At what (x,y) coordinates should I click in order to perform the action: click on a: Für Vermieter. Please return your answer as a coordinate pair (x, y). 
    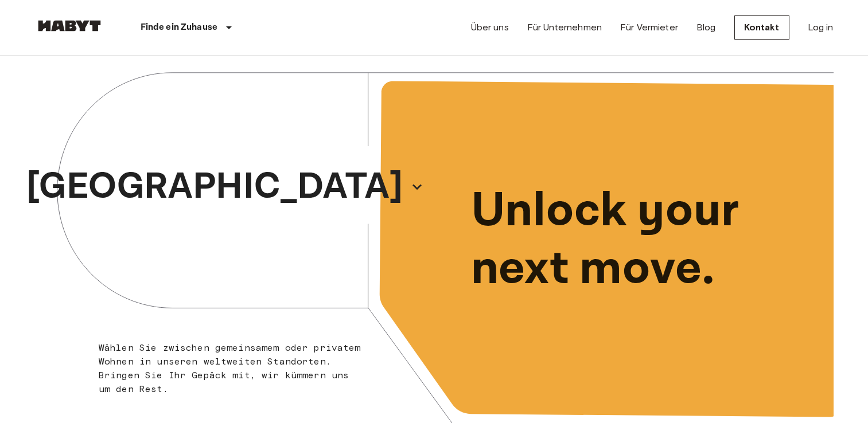
    Looking at the image, I should click on (649, 28).